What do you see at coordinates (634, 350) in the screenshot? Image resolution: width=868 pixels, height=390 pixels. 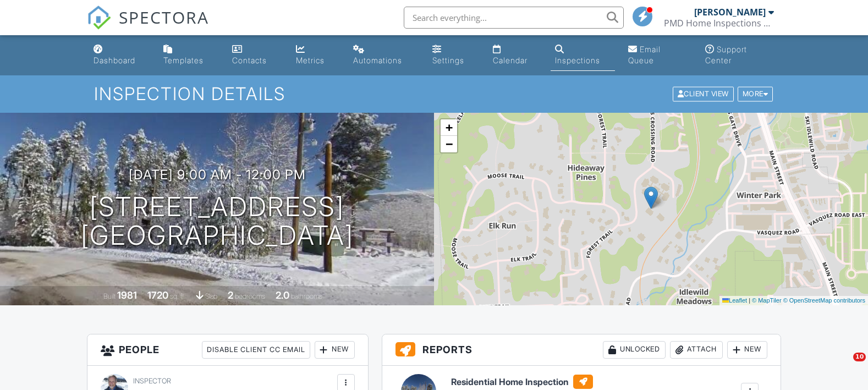 I see `div: Unlocked` at bounding box center [634, 350].